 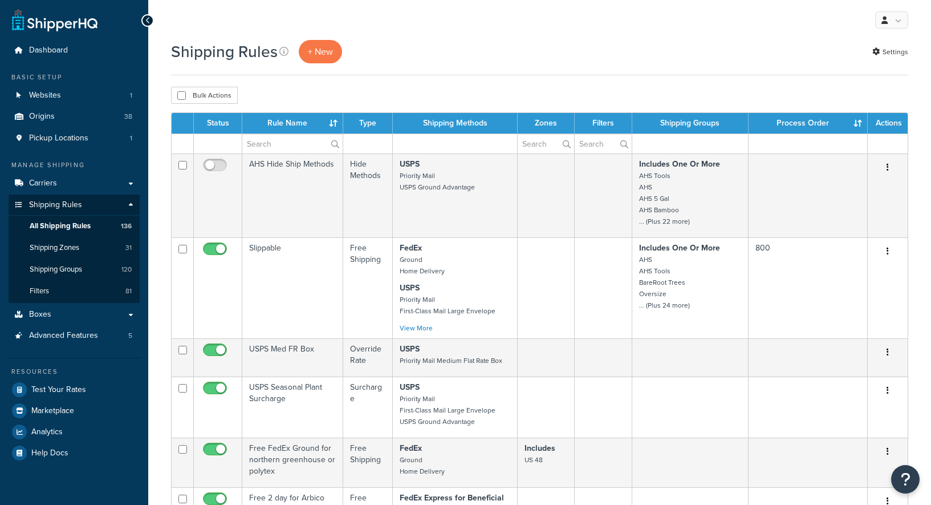 I want to click on span: Pickup Locations, so click(x=59, y=138).